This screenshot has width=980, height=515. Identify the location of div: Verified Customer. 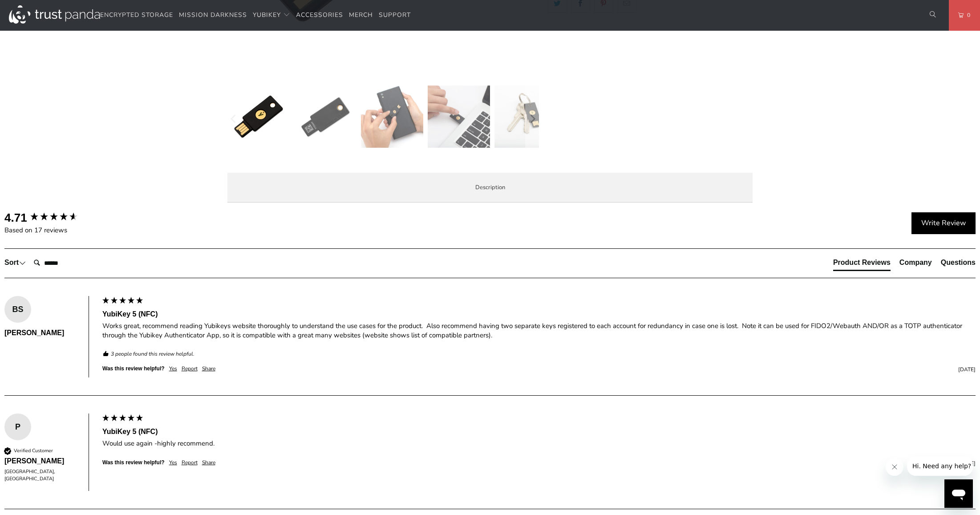
(33, 451).